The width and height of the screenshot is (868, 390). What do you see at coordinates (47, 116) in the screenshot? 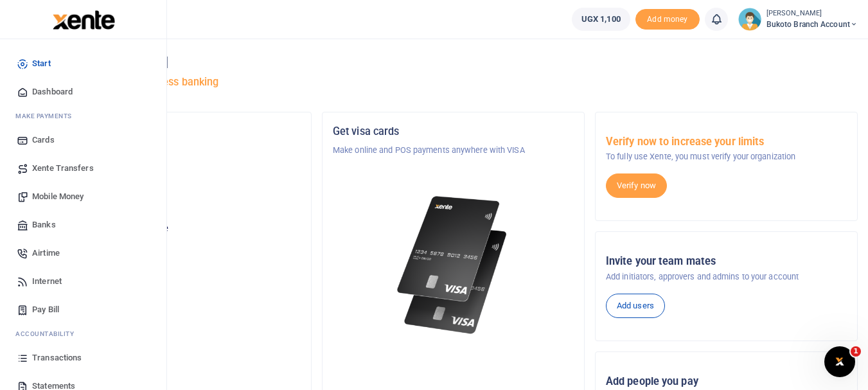
I see `span: ake Payments` at bounding box center [47, 116].